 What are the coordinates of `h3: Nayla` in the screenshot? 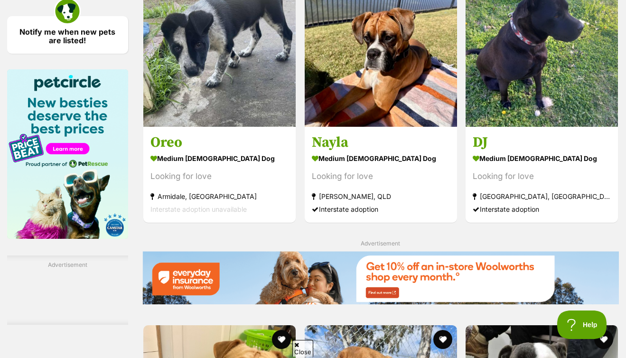 It's located at (380, 142).